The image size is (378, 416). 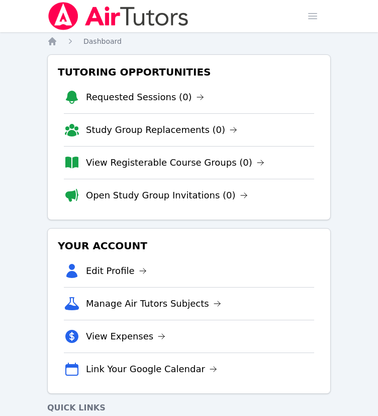 What do you see at coordinates (189, 41) in the screenshot?
I see `nav: Breadcrumb` at bounding box center [189, 41].